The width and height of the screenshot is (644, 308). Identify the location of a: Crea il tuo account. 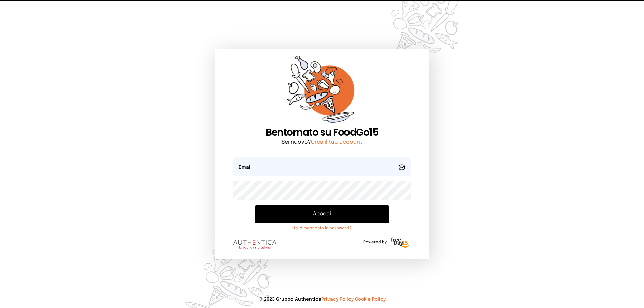
(337, 142).